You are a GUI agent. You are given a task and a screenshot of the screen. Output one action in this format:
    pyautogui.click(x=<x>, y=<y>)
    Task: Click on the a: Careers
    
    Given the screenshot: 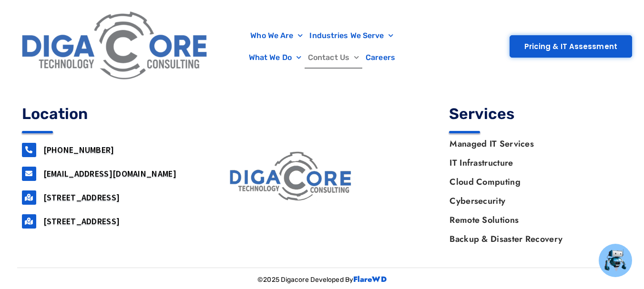 What is the action you would take?
    pyautogui.click(x=380, y=58)
    